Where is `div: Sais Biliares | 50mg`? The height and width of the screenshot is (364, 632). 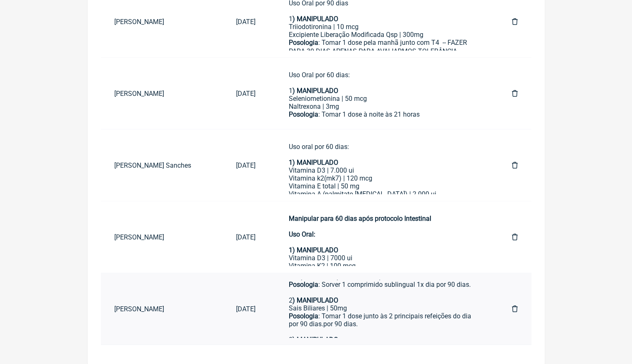 div: Sais Biliares | 50mg is located at coordinates (384, 308).